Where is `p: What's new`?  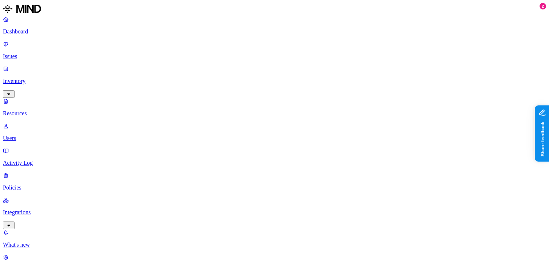 p: What's new is located at coordinates (275, 244).